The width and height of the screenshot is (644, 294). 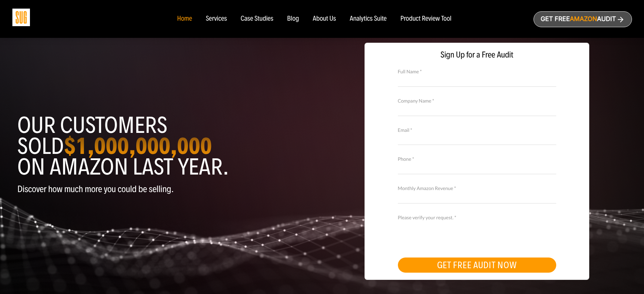 I want to click on input: Monthly Amazon Revenue *, so click(x=477, y=197).